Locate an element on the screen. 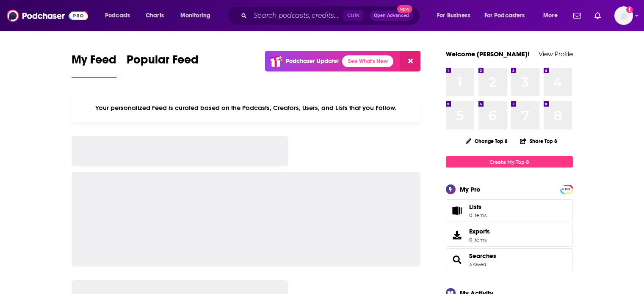 This screenshot has width=644, height=294. img: Podchaser - Follow, Share and Rate Podcasts is located at coordinates (48, 16).